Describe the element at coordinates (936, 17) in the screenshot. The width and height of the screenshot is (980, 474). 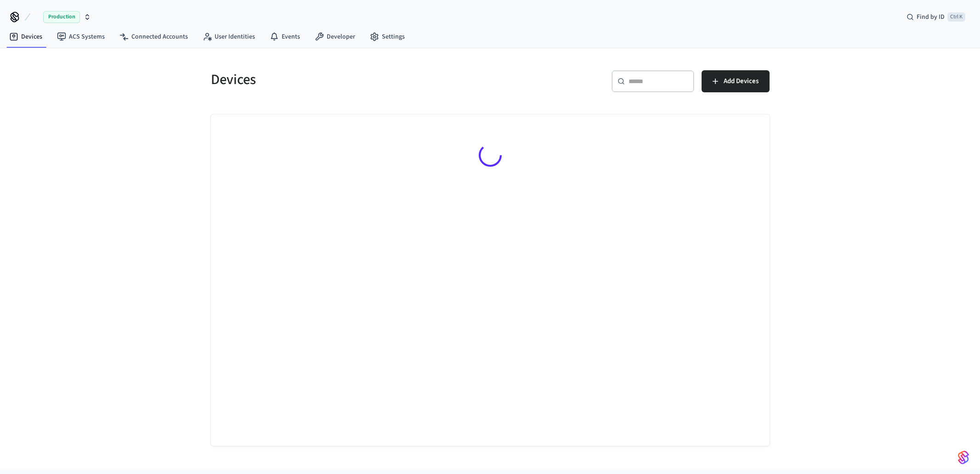
I see `div: Find by IDCtrl K` at that location.